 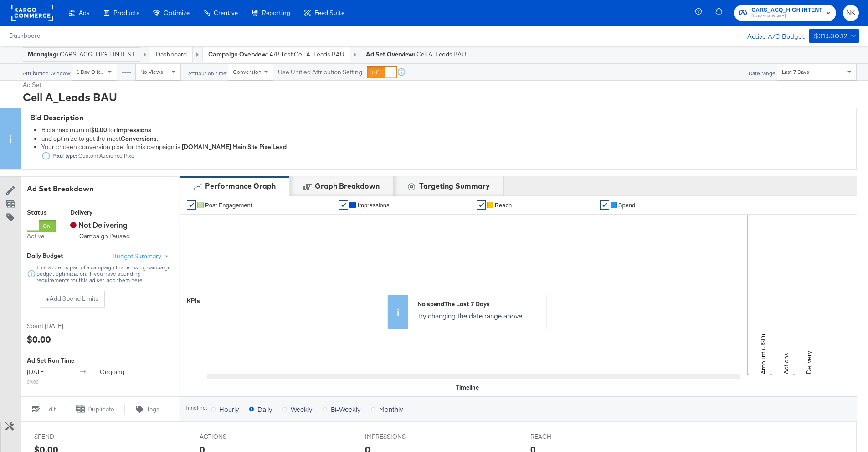 I want to click on div: Ad Set Breakdown, so click(x=100, y=189).